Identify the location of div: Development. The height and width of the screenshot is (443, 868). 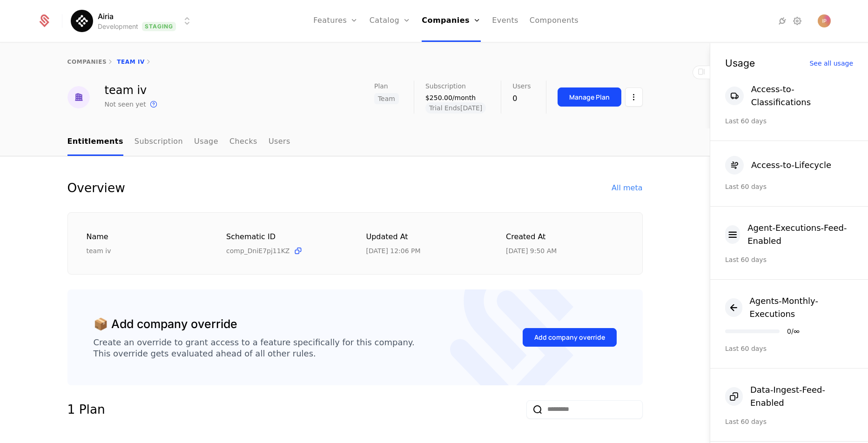
(118, 27).